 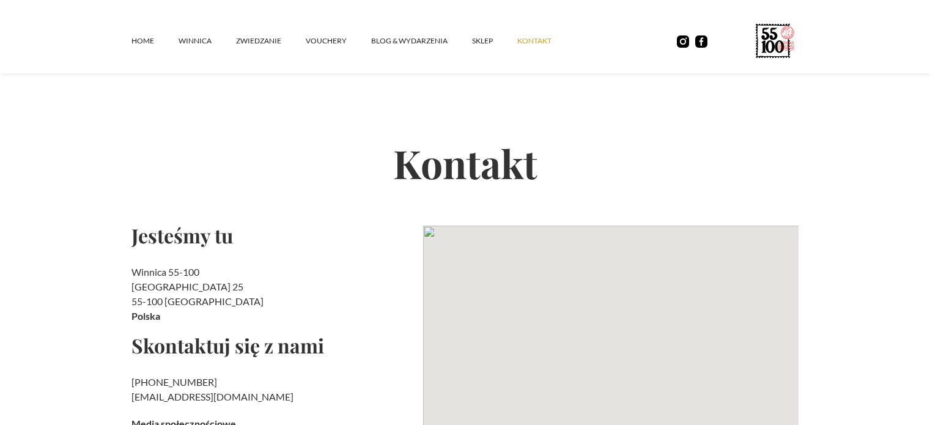 What do you see at coordinates (272, 345) in the screenshot?
I see `h2: Skontaktuj się z nami` at bounding box center [272, 345].